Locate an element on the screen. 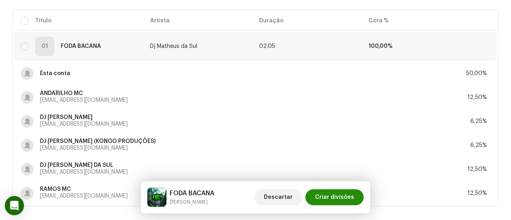  span: Descartar is located at coordinates (278, 197).